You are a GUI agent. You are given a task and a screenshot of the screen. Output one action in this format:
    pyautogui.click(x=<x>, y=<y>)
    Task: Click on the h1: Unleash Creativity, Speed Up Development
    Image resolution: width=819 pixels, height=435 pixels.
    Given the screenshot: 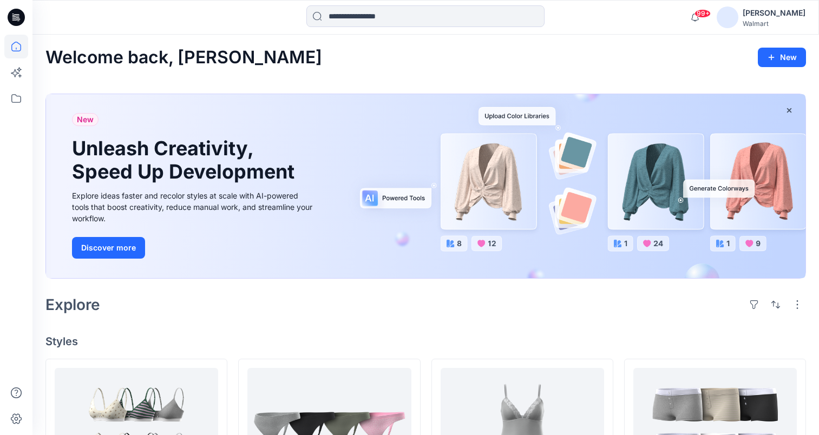 What is the action you would take?
    pyautogui.click(x=186, y=160)
    